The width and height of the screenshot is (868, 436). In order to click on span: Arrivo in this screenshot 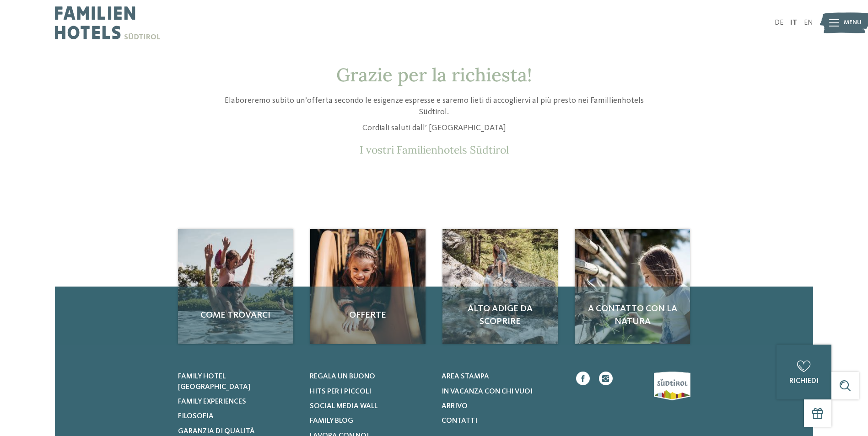, I will do `click(454, 406)`.